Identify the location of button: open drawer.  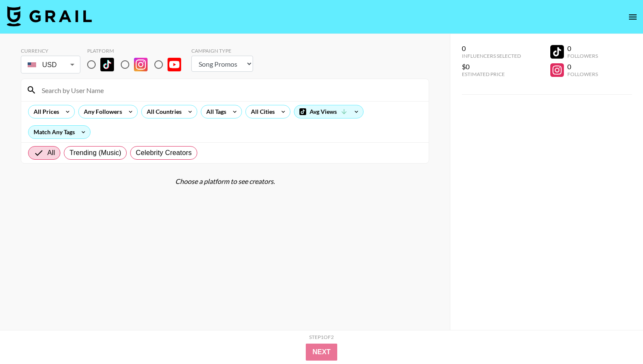
(633, 17).